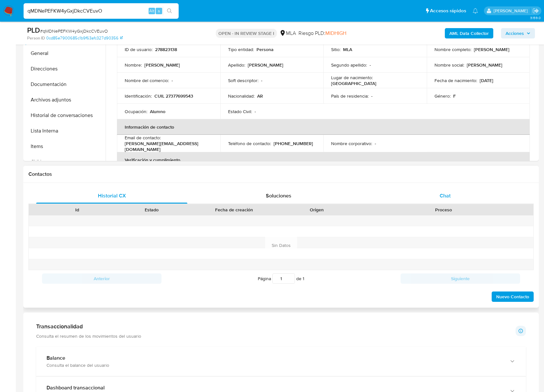 Image resolution: width=544 pixels, height=392 pixels. What do you see at coordinates (324, 160) in the screenshot?
I see `th: Verificación y cumplimiento` at bounding box center [324, 160].